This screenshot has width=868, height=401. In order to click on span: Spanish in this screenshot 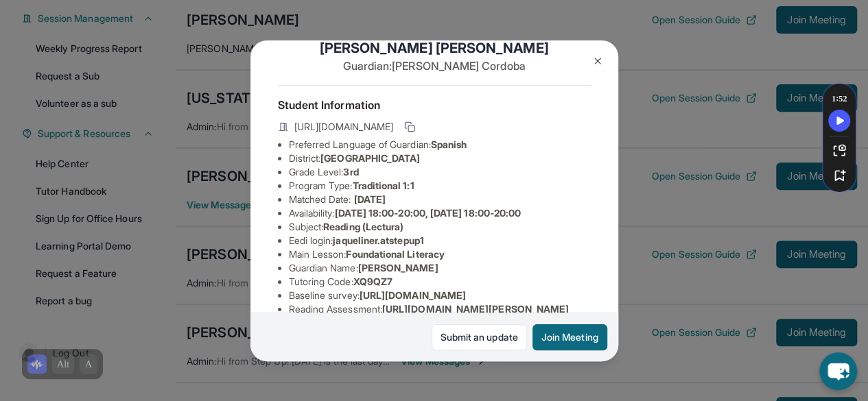, I will do `click(448, 144)`.